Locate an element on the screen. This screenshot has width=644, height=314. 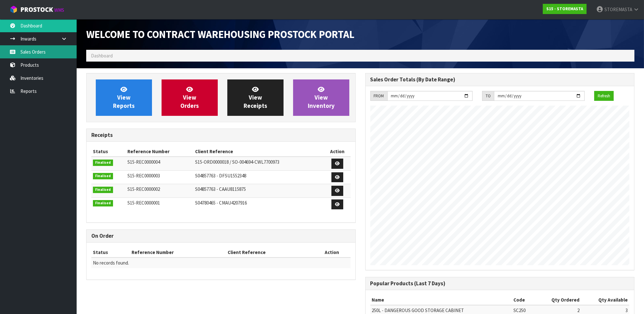
span: S15-REC0000004 is located at coordinates (144, 162).